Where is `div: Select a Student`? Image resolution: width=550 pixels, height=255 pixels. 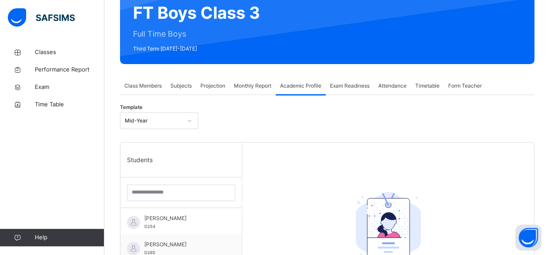
div: Select a Student is located at coordinates (389, 178).